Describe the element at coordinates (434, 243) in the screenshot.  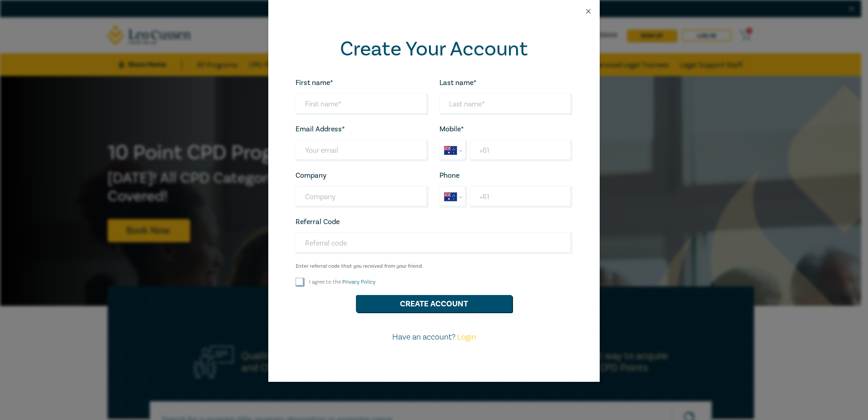
I see `input: Referral code` at that location.